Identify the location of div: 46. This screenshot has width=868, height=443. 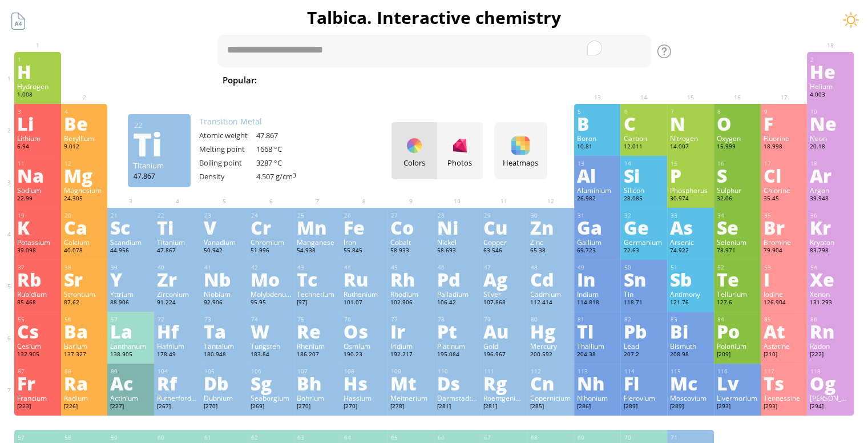
(457, 267).